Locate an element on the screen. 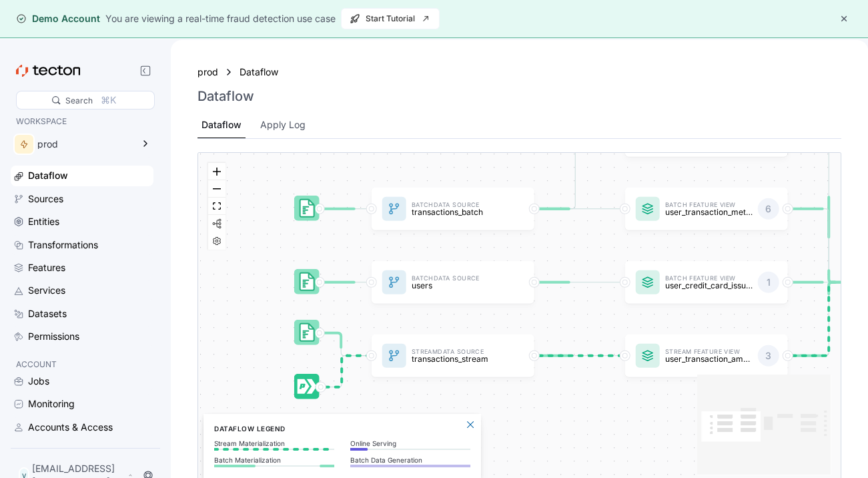  button: Start Tutorial is located at coordinates (390, 19).